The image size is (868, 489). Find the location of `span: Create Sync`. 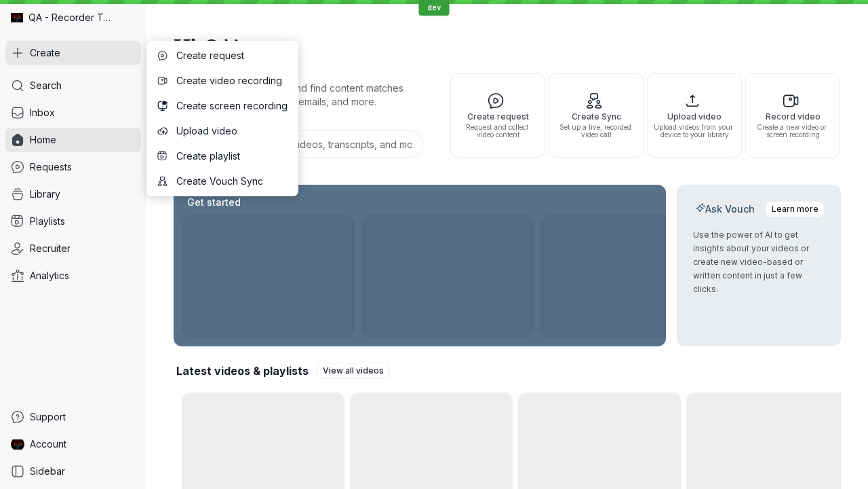

span: Create Sync is located at coordinates (596, 116).